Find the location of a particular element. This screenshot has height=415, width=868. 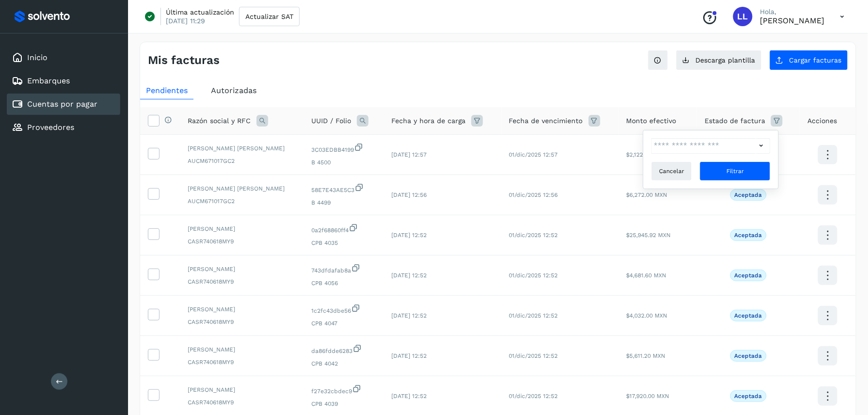

p: Leticia Lugo Hernandez is located at coordinates (792, 21).